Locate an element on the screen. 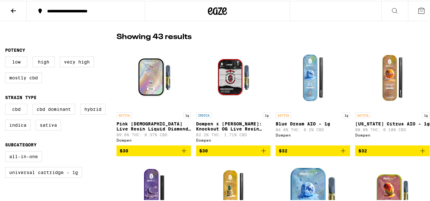 This screenshot has height=201, width=430. img: Dompen - Pink Jesus Live Resin Liquid Diamonds - 1g is located at coordinates (154, 77).